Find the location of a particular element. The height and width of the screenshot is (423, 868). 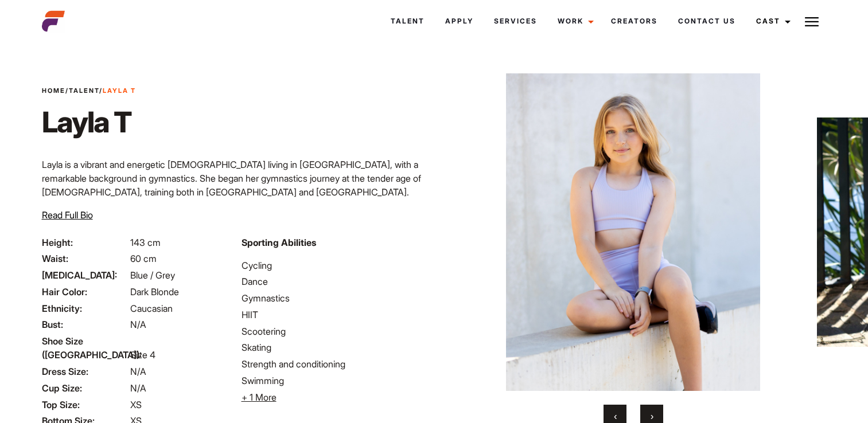

li: Strength and conditioning is located at coordinates (335, 364).